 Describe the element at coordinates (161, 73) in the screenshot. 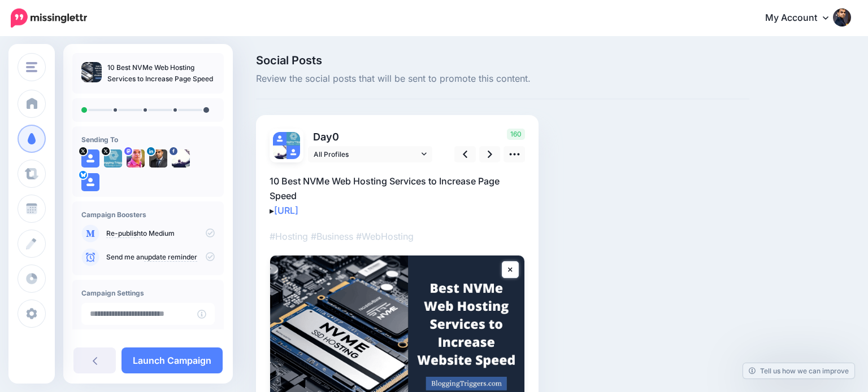

I see `p: 10 Best NVMe Web Hosting Services to Increase Page Speed` at that location.